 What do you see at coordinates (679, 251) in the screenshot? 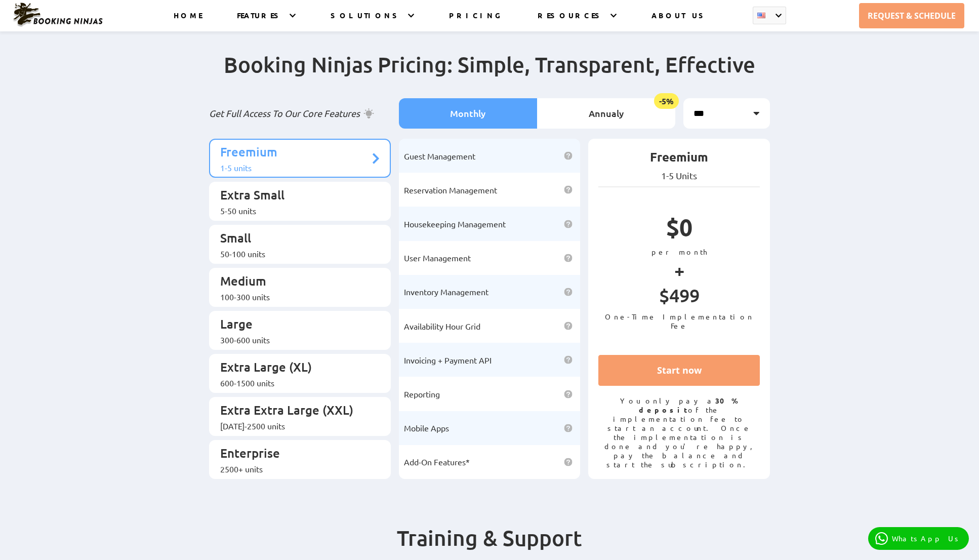
I see `p: per month` at bounding box center [679, 251].